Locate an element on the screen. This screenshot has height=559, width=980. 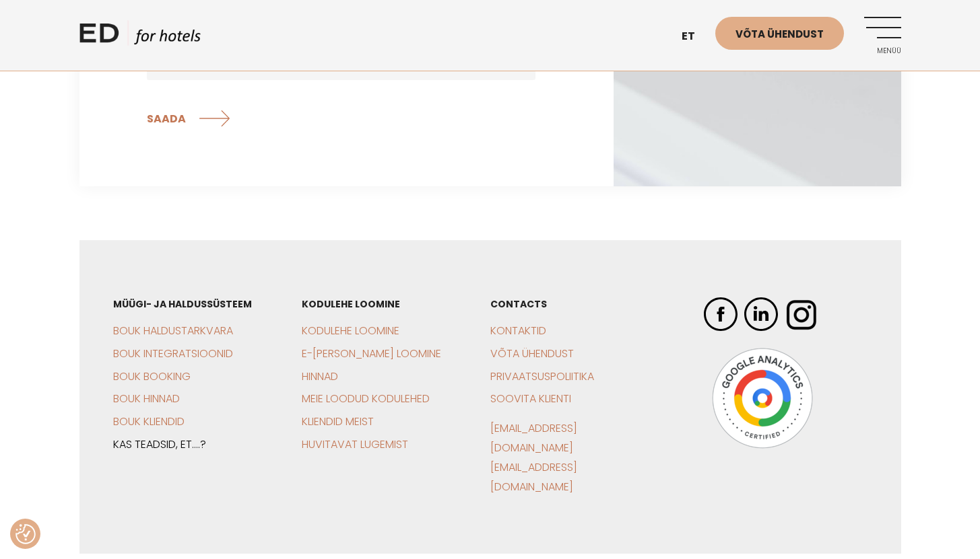
a: Huvitavat lugemist is located at coordinates (355, 444).